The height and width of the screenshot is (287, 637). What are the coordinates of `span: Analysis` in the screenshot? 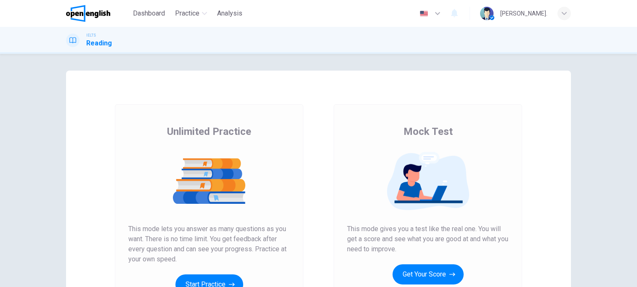 It's located at (230, 13).